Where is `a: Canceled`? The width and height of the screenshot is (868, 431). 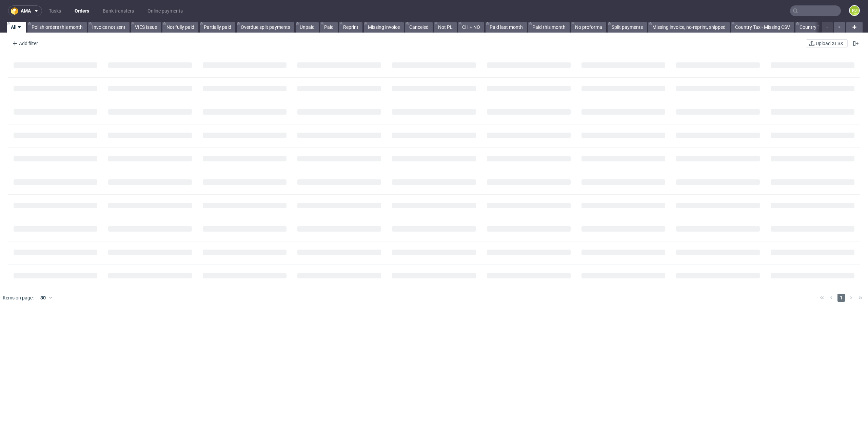
a: Canceled is located at coordinates (419, 27).